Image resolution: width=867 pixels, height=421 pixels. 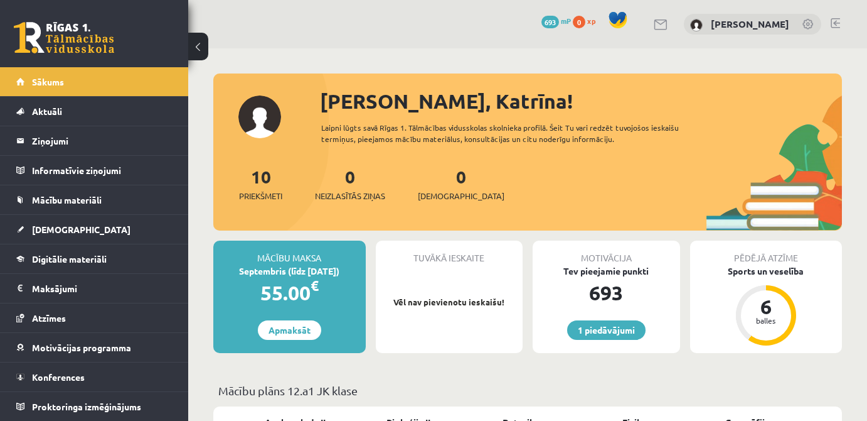 What do you see at coordinates (69, 259) in the screenshot?
I see `span: Digitālie materiāli` at bounding box center [69, 259].